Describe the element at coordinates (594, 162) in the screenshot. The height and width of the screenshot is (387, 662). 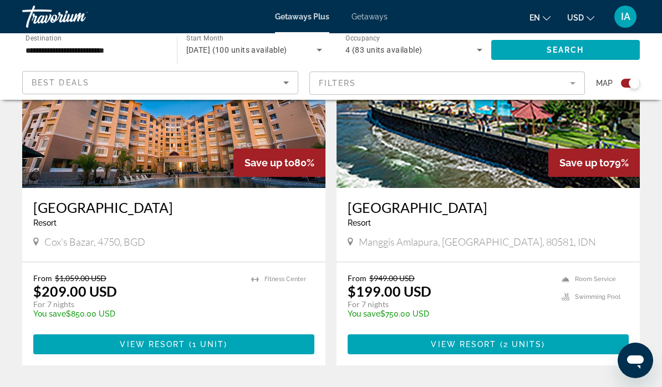
I see `div: 79%` at that location.